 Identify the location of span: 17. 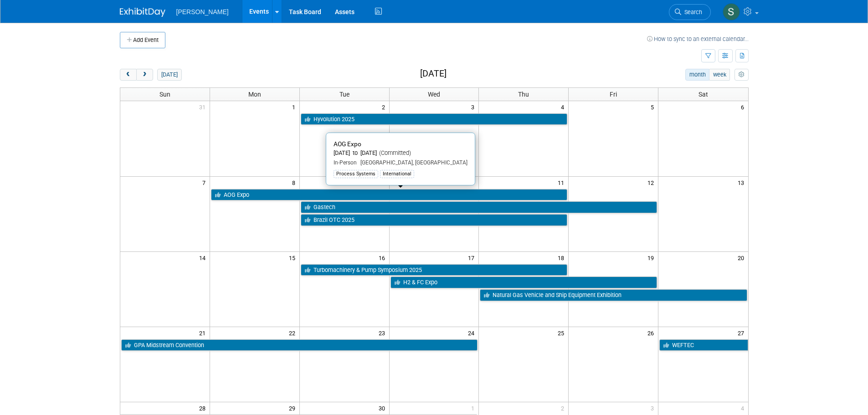
(473, 258).